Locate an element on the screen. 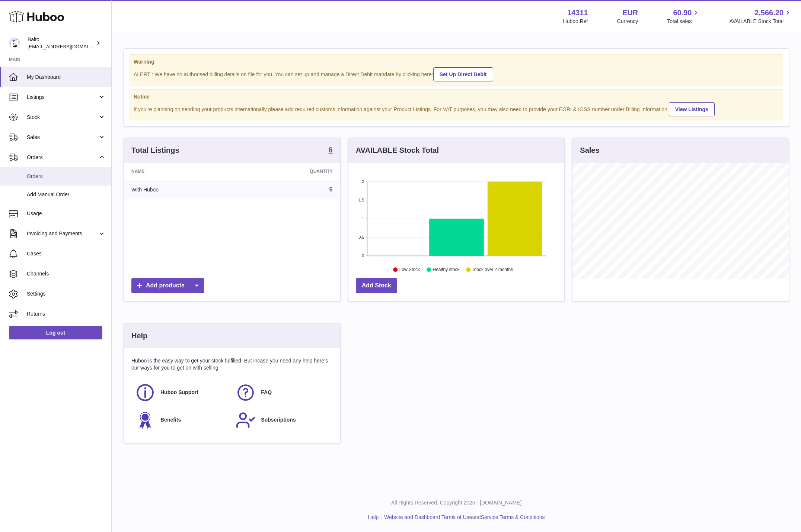 This screenshot has height=532, width=801. text: Healthy stock is located at coordinates (446, 270).